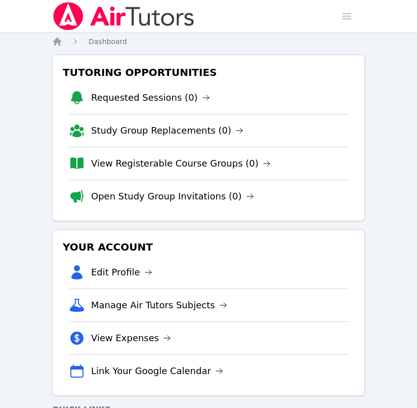 Image resolution: width=417 pixels, height=408 pixels. What do you see at coordinates (208, 247) in the screenshot?
I see `h3: Your Account` at bounding box center [208, 247].